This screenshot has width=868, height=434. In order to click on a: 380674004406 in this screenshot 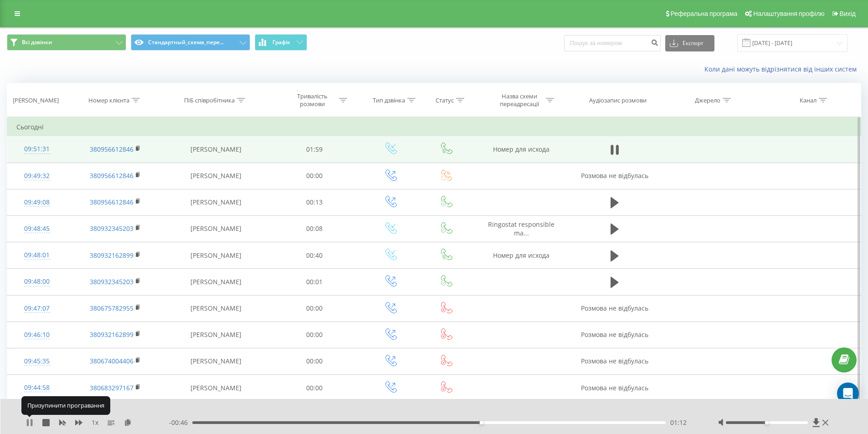, I will do `click(111, 361)`.